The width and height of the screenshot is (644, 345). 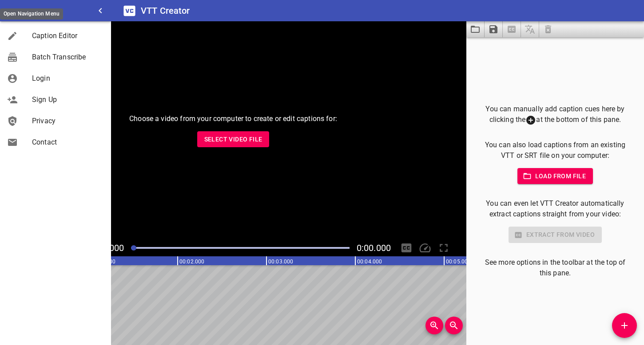 What do you see at coordinates (19, 121) in the screenshot?
I see `div: Privacy` at bounding box center [19, 121].